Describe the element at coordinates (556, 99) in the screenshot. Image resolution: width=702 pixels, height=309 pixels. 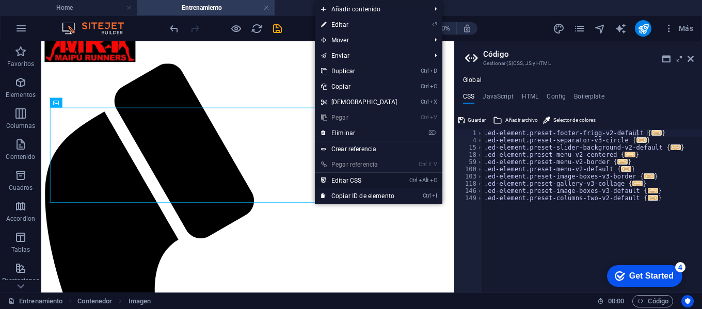
I see `h4: Config` at that location.